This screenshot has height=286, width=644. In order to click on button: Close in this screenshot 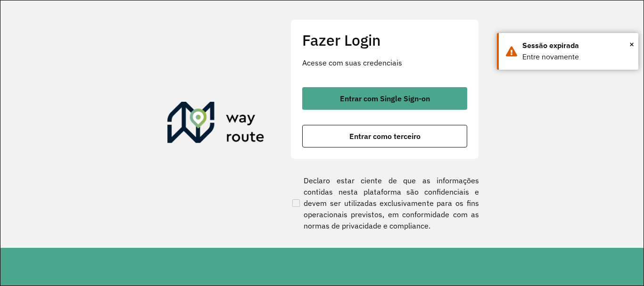, I will do `click(632, 45)`.